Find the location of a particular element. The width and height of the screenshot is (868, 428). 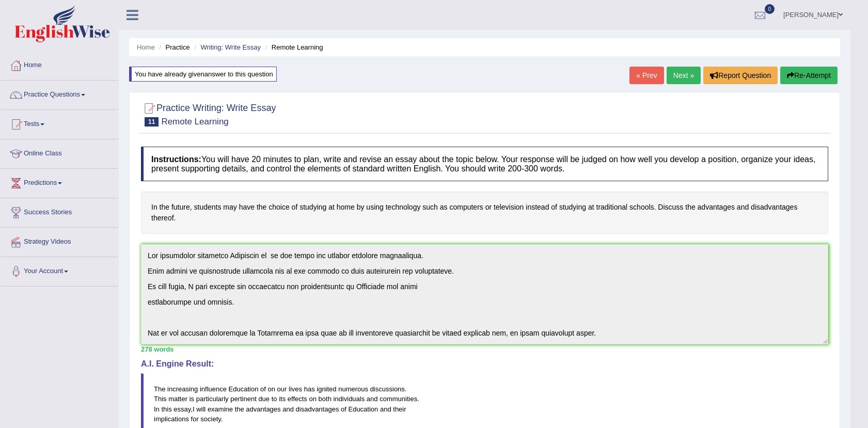

a: Strategy Videos is located at coordinates (59, 240).